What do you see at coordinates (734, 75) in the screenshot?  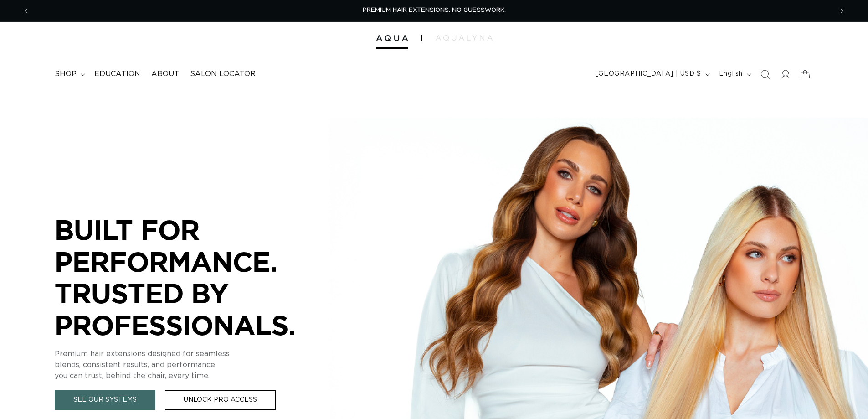 I see `button: English` at bounding box center [734, 75].